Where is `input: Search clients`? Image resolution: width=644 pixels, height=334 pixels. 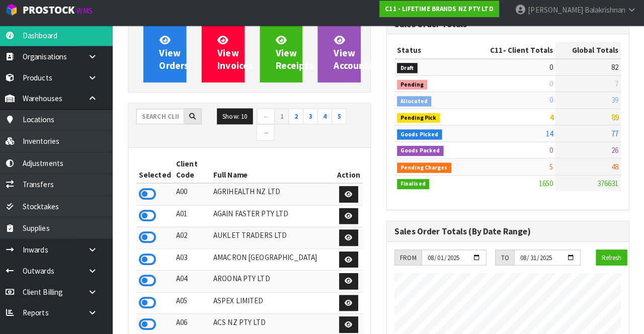 input: Search clients is located at coordinates (168, 120).